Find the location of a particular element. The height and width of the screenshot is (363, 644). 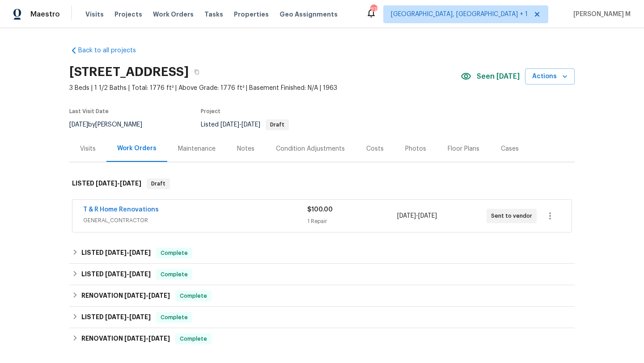

button: Actions is located at coordinates (550, 76).